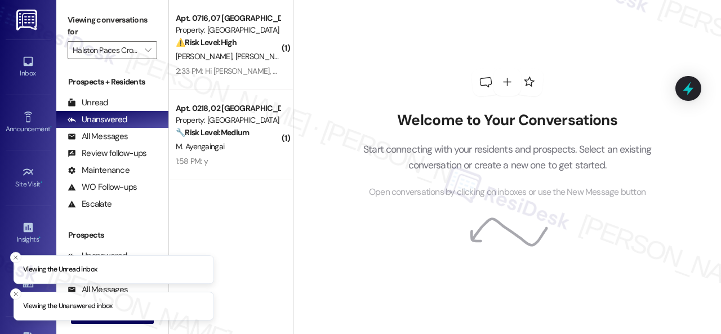 Image resolution: width=721 pixels, height=334 pixels. Describe the element at coordinates (212, 132) in the screenshot. I see `strong: 🔧 Risk Level: Medium` at that location.